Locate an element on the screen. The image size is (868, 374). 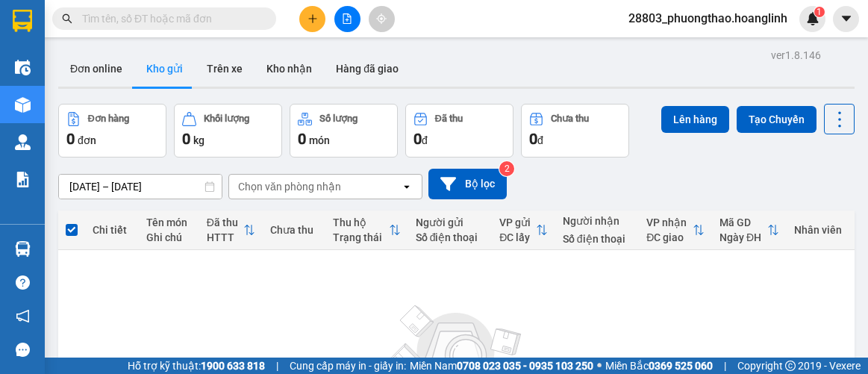
div: Trạng thái is located at coordinates (361, 237).